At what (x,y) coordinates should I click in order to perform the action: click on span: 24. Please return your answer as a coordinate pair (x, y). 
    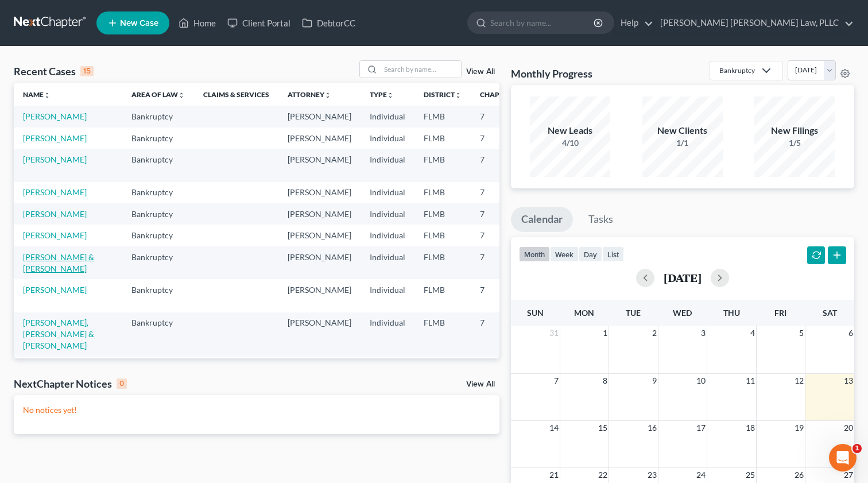
    Looking at the image, I should click on (701, 475).